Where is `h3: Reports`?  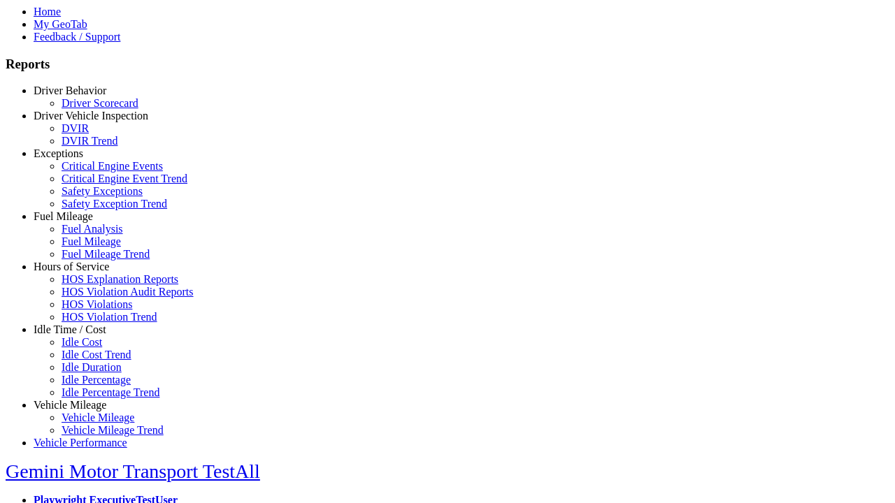 h3: Reports is located at coordinates (447, 64).